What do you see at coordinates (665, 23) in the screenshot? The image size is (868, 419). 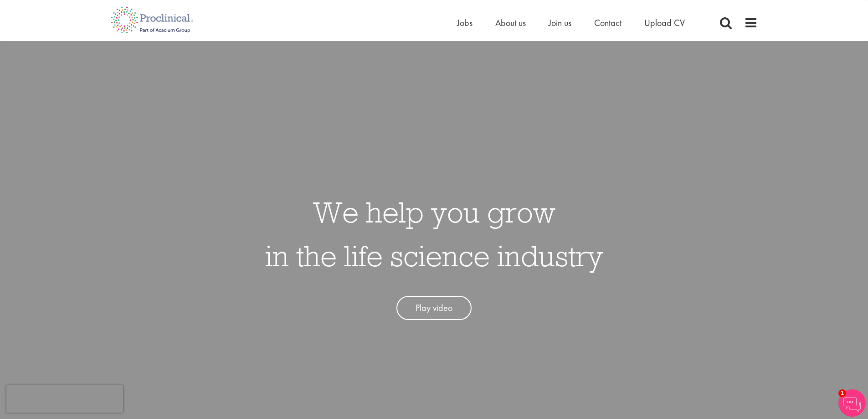 I see `span: Upload CV` at bounding box center [665, 23].